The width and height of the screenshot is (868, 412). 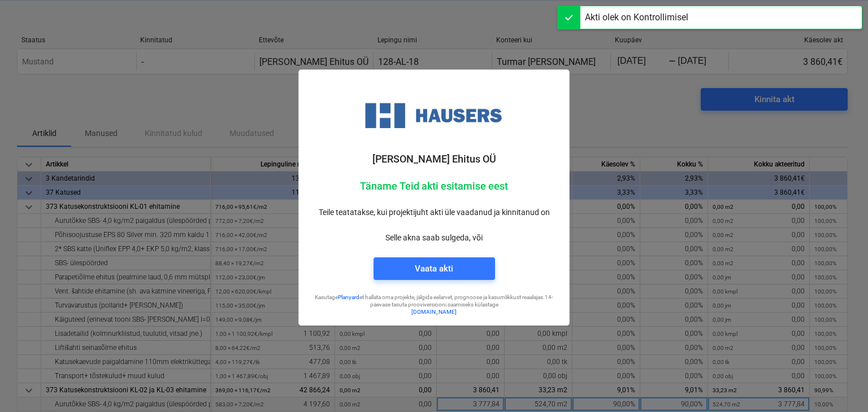 I want to click on div: Akti olek on Kontrollimisel, so click(x=637, y=18).